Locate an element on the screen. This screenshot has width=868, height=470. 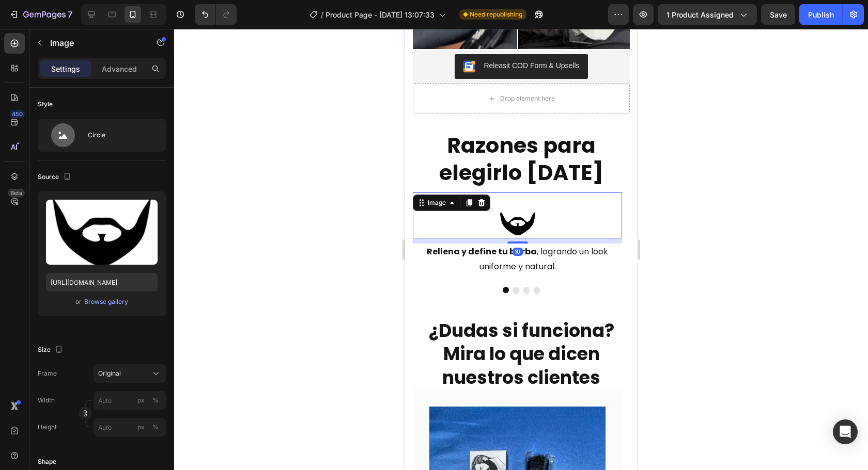
span: 1 product assigned is located at coordinates (699, 15).